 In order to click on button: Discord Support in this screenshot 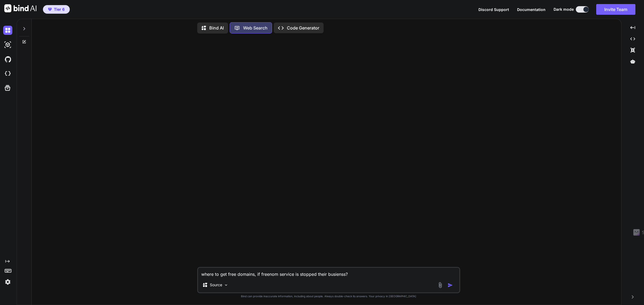, I will do `click(494, 9)`.